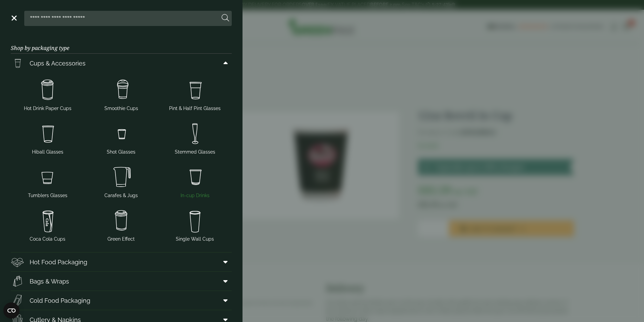 The height and width of the screenshot is (322, 644). Describe the element at coordinates (122, 44) in the screenshot. I see `h3: Shop by packaging type` at that location.